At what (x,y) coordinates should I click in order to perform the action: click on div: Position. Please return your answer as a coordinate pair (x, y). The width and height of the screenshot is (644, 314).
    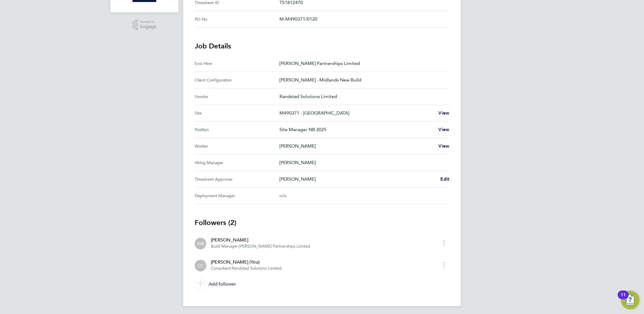
    Looking at the image, I should click on (237, 129).